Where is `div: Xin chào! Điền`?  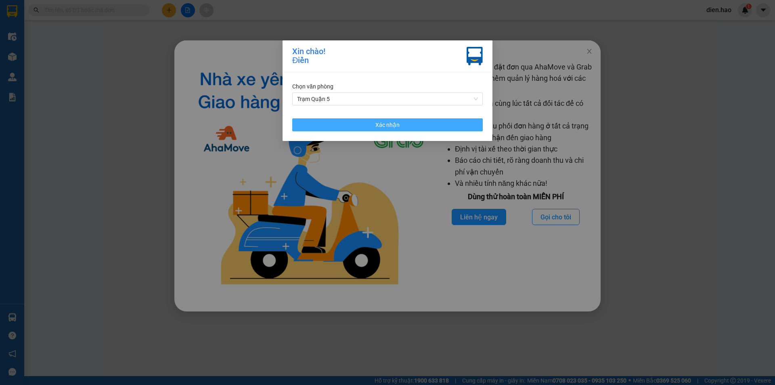
div: Xin chào! Điền is located at coordinates (309, 56).